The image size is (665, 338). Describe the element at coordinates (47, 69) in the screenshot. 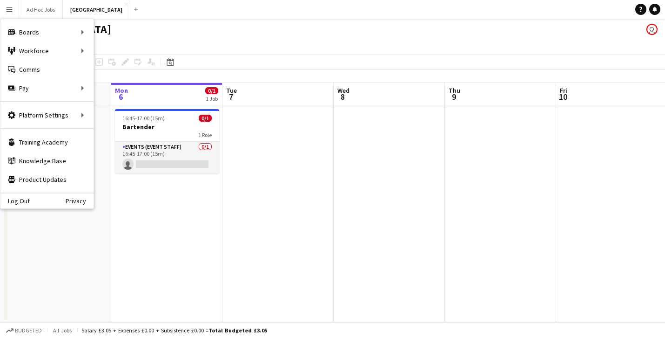

I see `a: Comms` at that location.